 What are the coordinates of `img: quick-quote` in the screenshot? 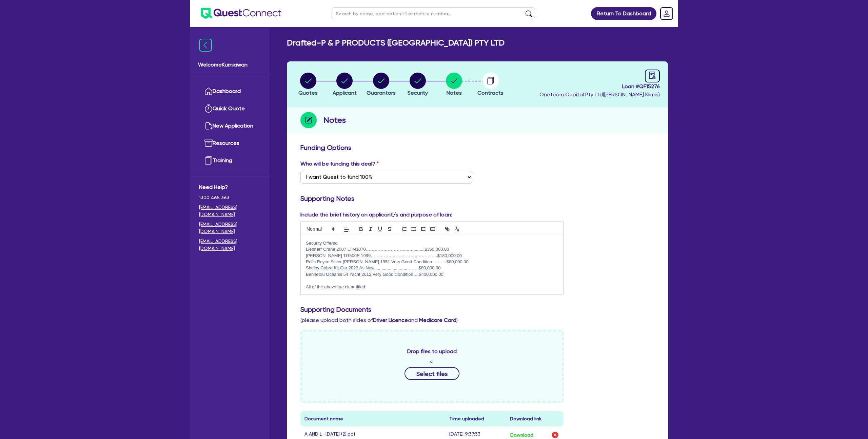 It's located at (209, 109).